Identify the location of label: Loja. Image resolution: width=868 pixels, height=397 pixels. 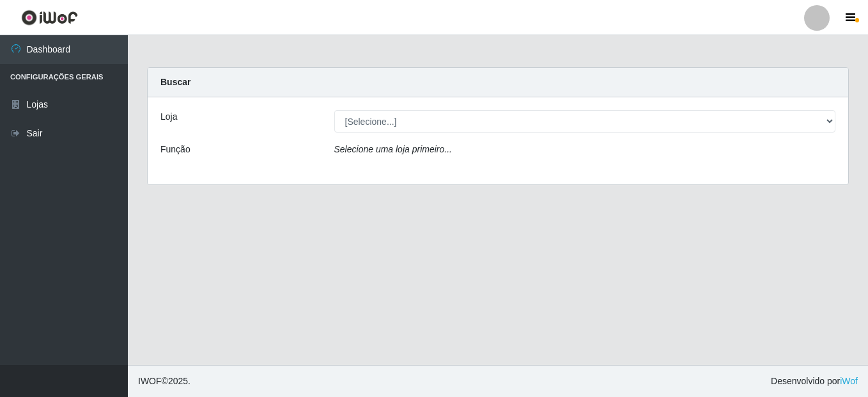
(169, 117).